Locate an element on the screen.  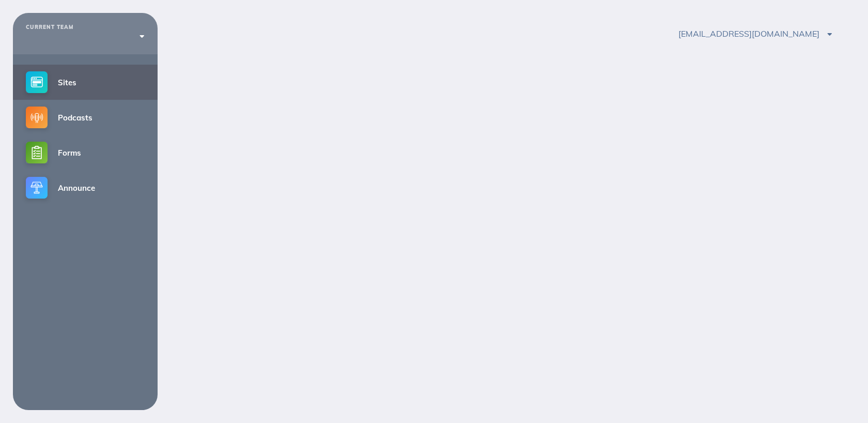
img: podcasts-small@2x.png is located at coordinates (37, 117).